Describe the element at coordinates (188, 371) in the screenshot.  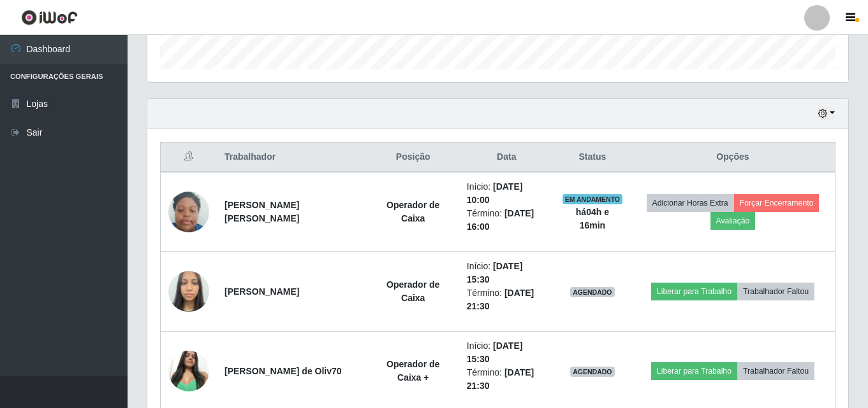
I see `img: 1727212594442.jpeg` at that location.